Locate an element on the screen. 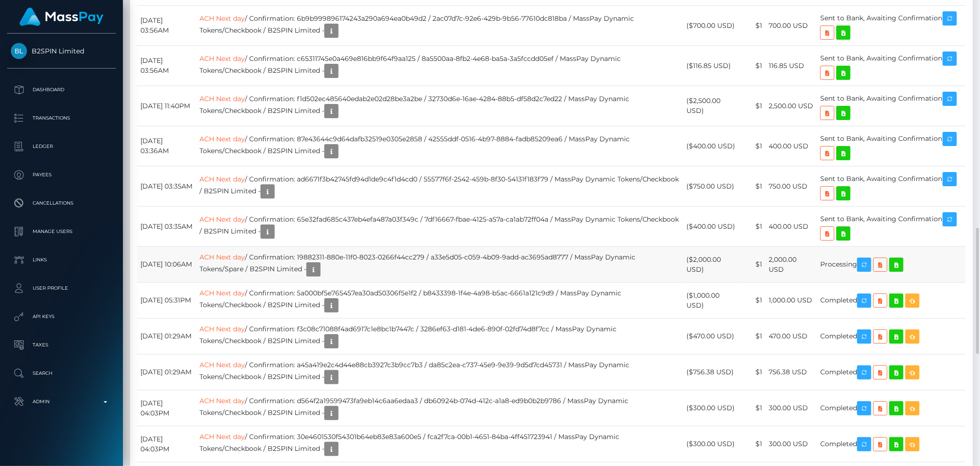  td: 470.00 USD is located at coordinates (791, 337).